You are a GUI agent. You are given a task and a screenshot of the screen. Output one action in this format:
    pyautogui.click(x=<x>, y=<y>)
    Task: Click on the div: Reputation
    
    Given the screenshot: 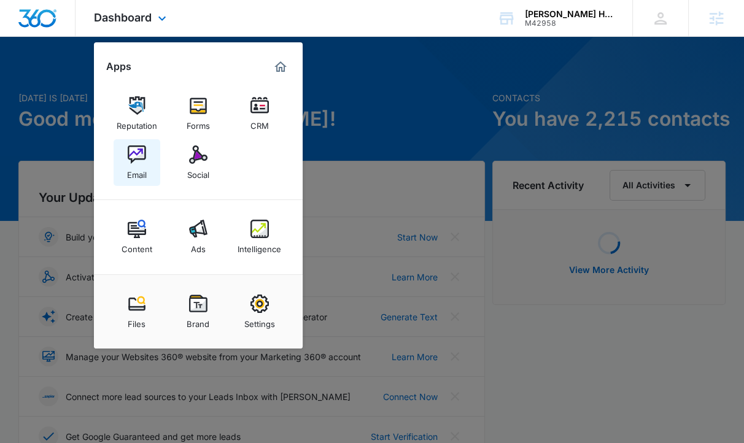 What is the action you would take?
    pyautogui.click(x=137, y=123)
    